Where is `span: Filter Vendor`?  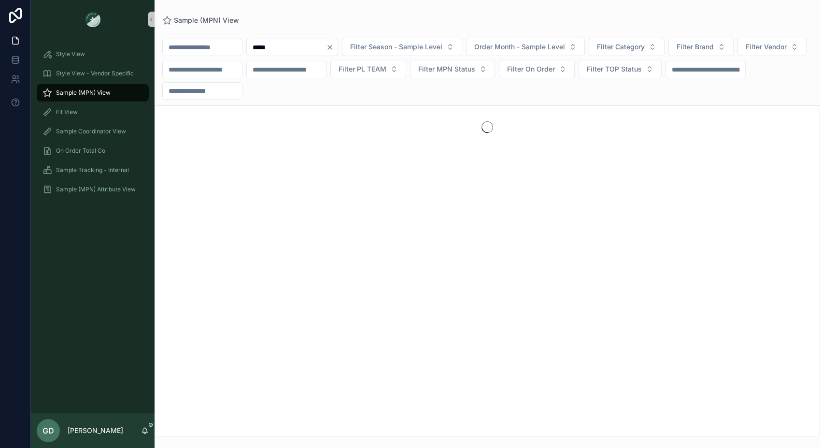
span: Filter Vendor is located at coordinates (766, 47).